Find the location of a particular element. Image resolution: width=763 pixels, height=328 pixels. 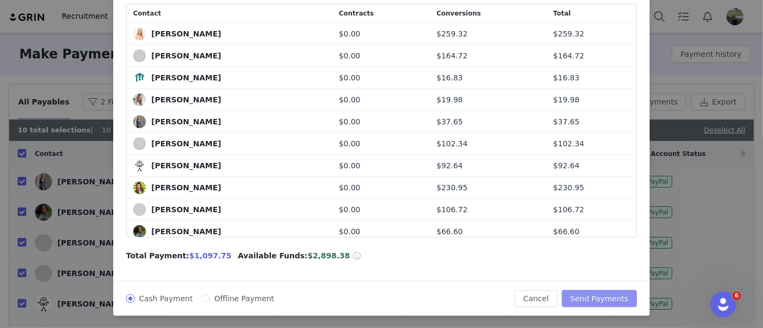

span: Conversions is located at coordinates (459, 13).